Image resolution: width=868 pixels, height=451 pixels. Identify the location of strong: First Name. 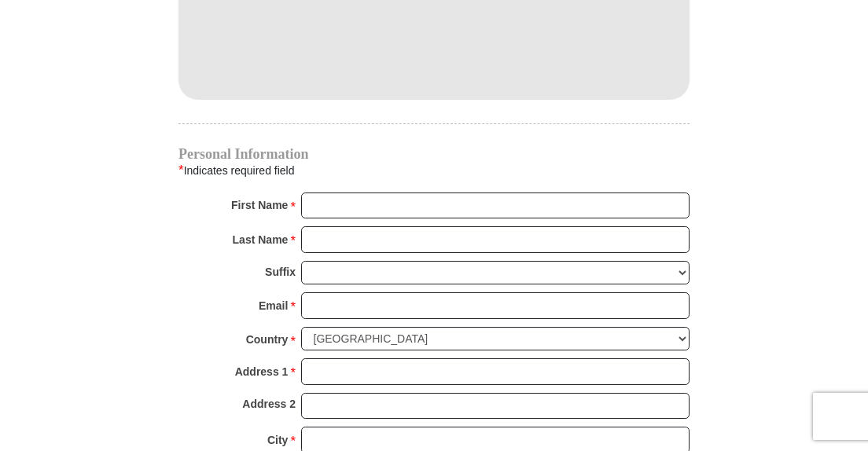
(260, 205).